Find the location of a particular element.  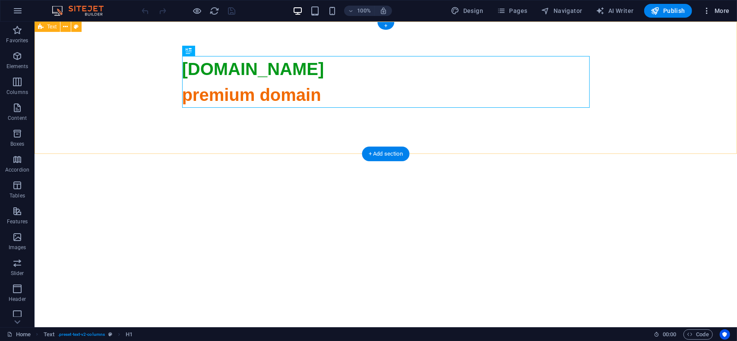

i: This element is a customizable preset is located at coordinates (110, 335).